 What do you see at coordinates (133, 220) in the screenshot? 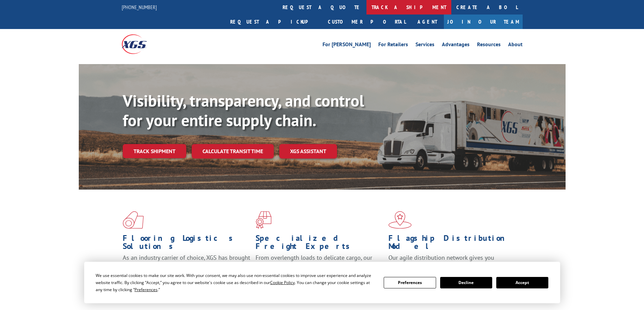
I see `img: xgs-icon-total-supply-chain-intelligence-red` at bounding box center [133, 220].